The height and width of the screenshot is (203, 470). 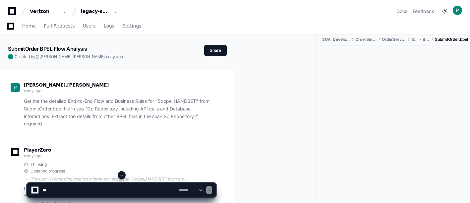 I want to click on span: SOA, so click(x=415, y=39).